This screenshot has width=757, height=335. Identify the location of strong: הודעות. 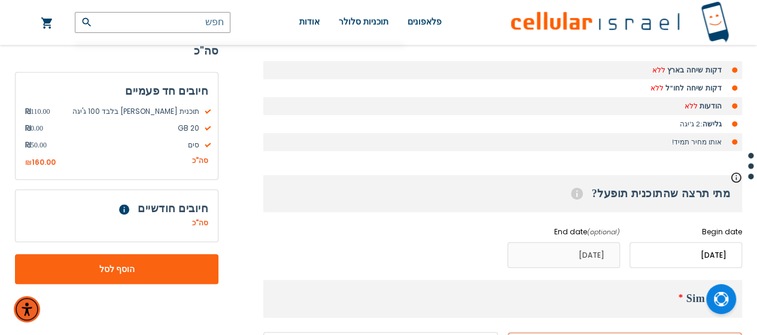
(711, 106).